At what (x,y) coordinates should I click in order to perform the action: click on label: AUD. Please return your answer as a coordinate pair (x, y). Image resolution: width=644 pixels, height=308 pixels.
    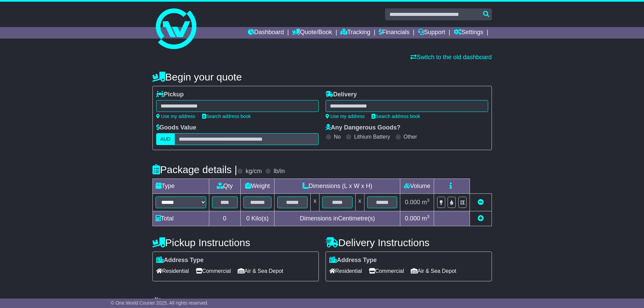
    Looking at the image, I should click on (166, 139).